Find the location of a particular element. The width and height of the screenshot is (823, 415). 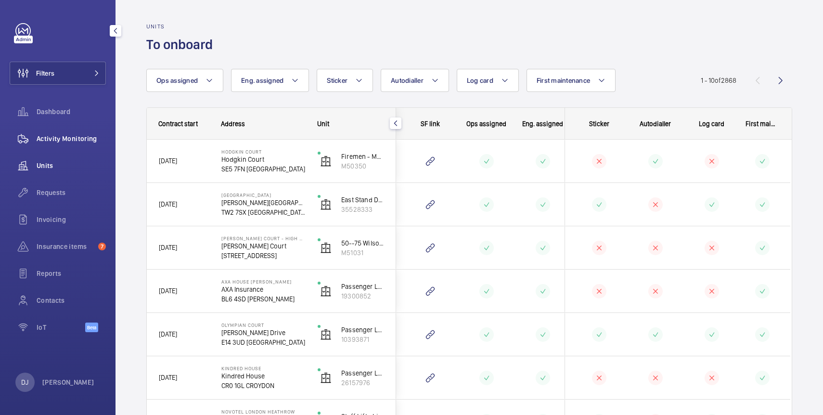

span: Units is located at coordinates (71, 165).